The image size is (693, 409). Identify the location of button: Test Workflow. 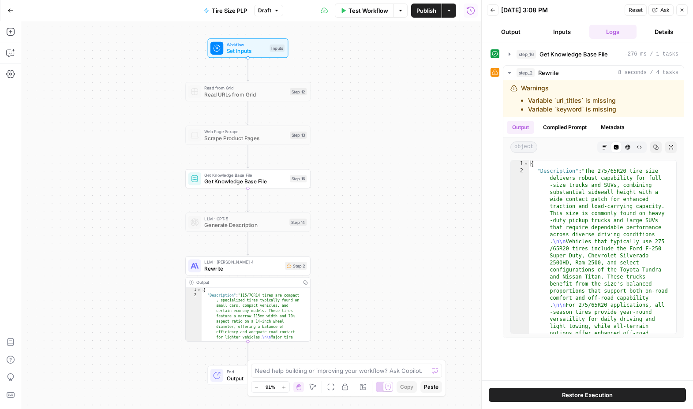
(364, 11).